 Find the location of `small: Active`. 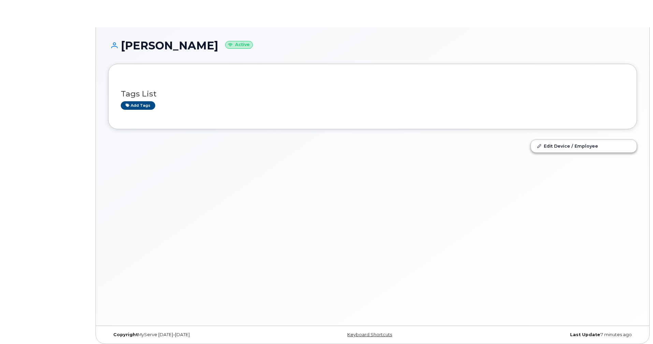

small: Active is located at coordinates (239, 45).